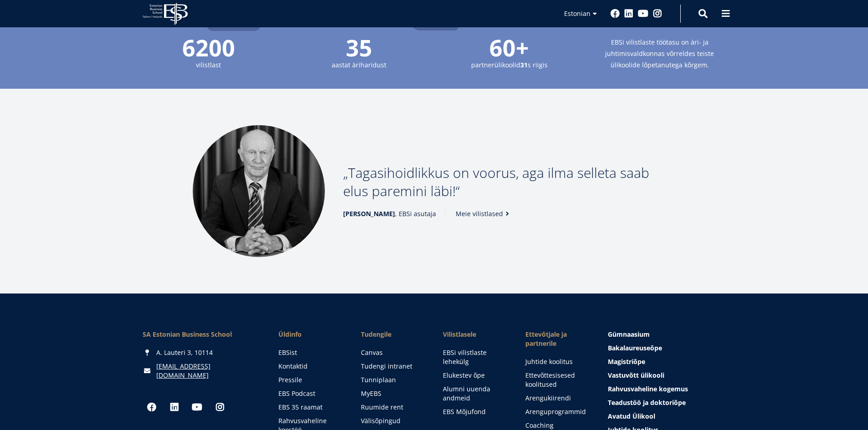 This screenshot has height=430, width=868. Describe the element at coordinates (393, 380) in the screenshot. I see `a: Tunniplaan` at that location.